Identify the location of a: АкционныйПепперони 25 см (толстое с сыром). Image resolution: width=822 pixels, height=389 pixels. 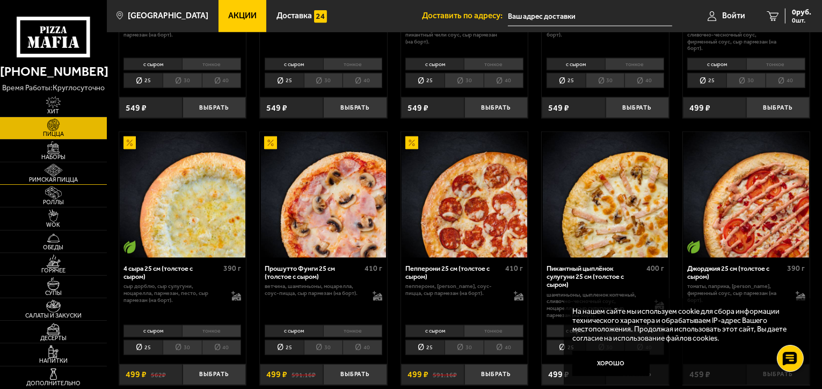
(465, 195).